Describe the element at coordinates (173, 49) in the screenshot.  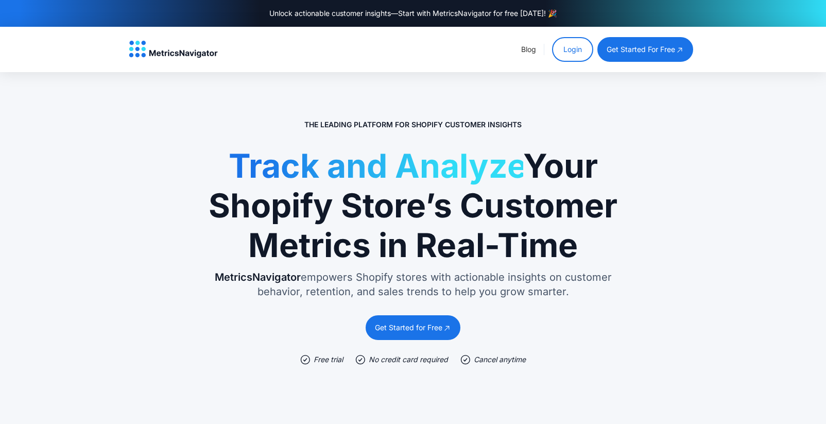
I see `img: MetricsNavigator` at that location.